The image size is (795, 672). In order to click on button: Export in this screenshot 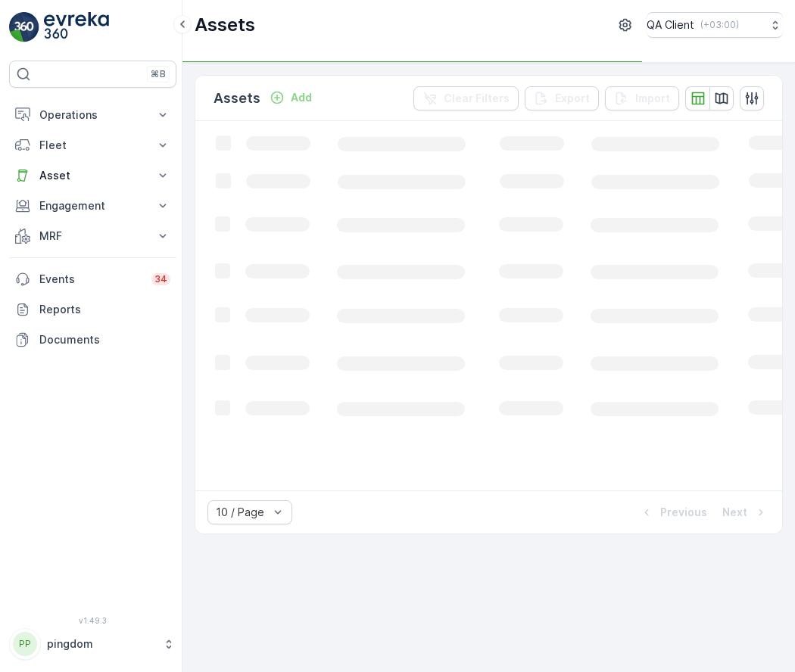, I will do `click(562, 98)`.